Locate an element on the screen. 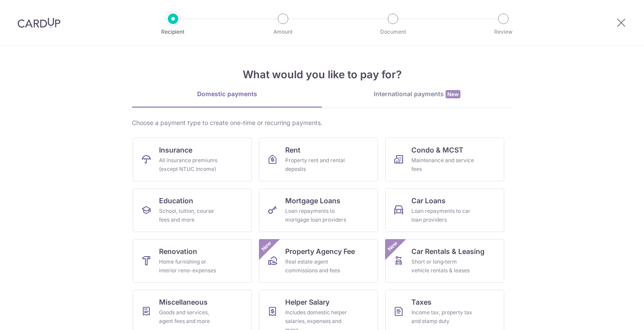  div: Maintenance and service fees is located at coordinates (443, 165).